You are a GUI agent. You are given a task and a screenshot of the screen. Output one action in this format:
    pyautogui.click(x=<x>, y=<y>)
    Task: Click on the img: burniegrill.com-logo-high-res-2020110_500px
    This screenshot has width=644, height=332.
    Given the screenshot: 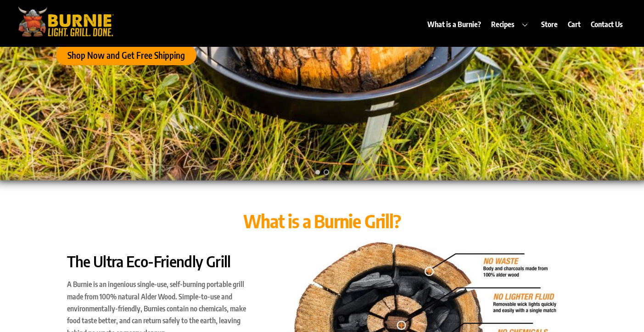 What is the action you would take?
    pyautogui.click(x=66, y=21)
    